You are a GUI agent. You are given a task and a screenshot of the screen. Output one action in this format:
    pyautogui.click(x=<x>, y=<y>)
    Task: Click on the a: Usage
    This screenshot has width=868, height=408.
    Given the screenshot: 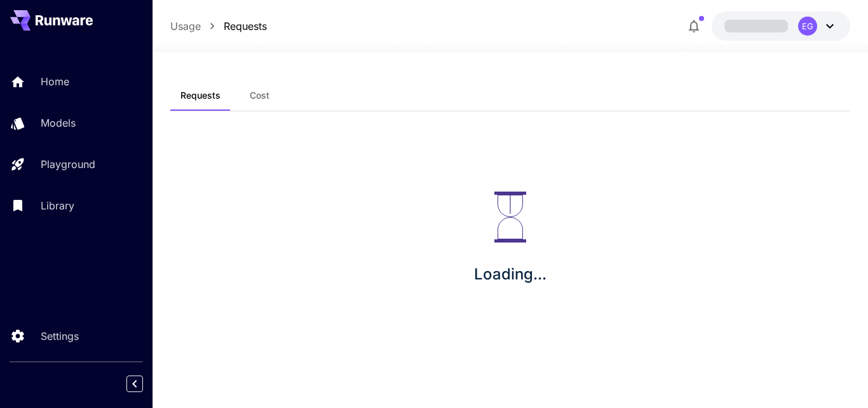 What is the action you would take?
    pyautogui.click(x=185, y=26)
    